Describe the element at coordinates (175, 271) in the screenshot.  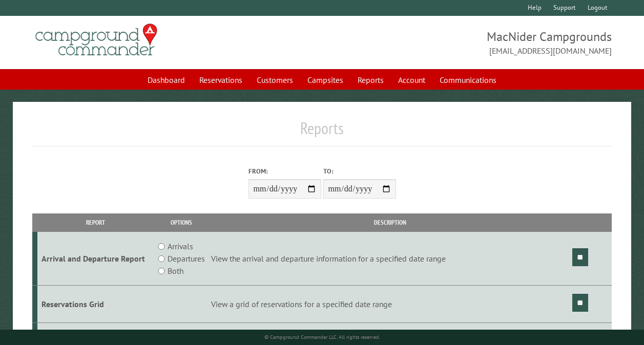
I see `label: Both` at that location.